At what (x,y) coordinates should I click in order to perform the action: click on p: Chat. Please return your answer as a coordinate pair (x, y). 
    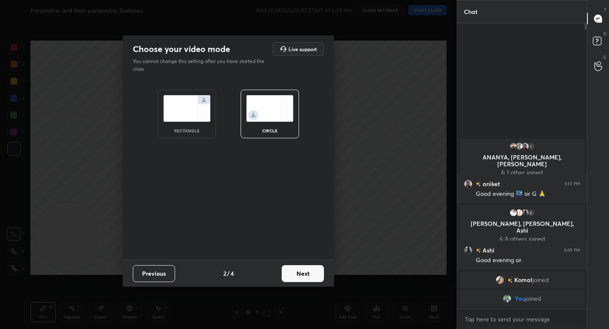
    Looking at the image, I should click on (471, 11).